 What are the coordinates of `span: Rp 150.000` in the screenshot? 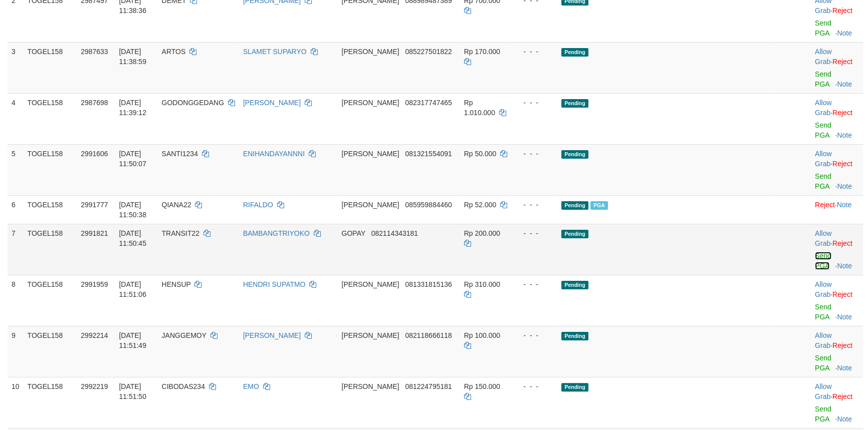 It's located at (482, 386).